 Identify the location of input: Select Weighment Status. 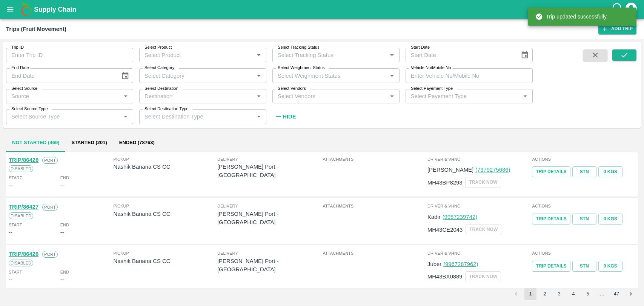
(330, 76).